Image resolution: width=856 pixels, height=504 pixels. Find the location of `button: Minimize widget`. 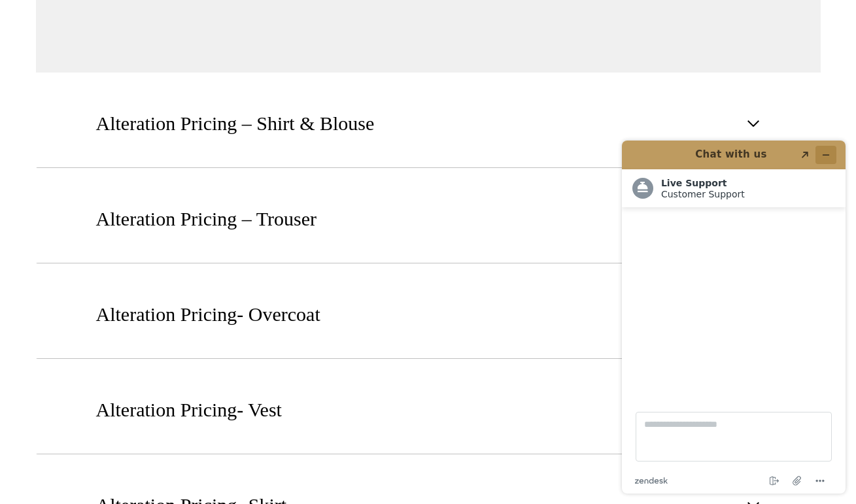

button: Minimize widget is located at coordinates (215, 25).